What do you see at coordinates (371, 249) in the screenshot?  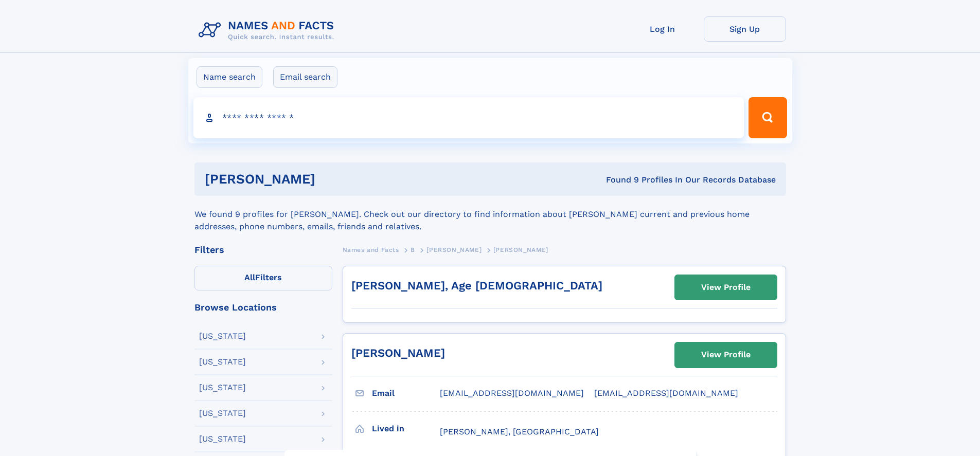 I see `a: Names and Facts` at bounding box center [371, 249].